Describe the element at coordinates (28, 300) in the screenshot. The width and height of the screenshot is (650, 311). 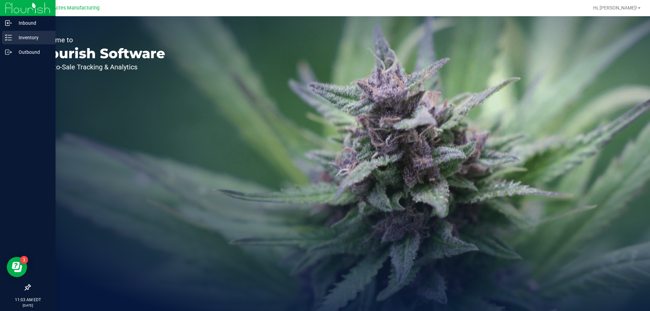
I see `p: 11:03 AM EDT` at that location.